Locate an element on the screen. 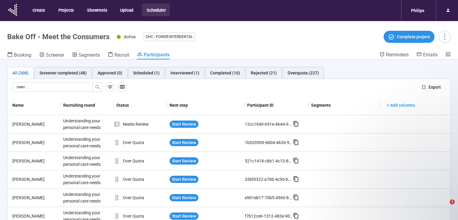 This screenshot has height=220, width=458. button: Showreels is located at coordinates (97, 10).